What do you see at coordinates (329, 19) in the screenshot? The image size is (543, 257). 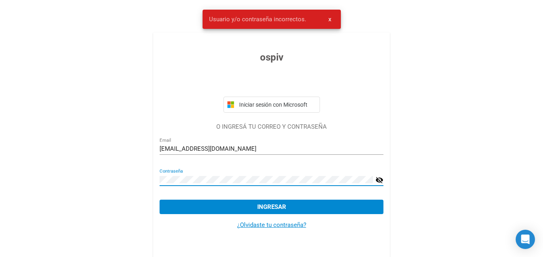 I see `span: x` at bounding box center [329, 19].